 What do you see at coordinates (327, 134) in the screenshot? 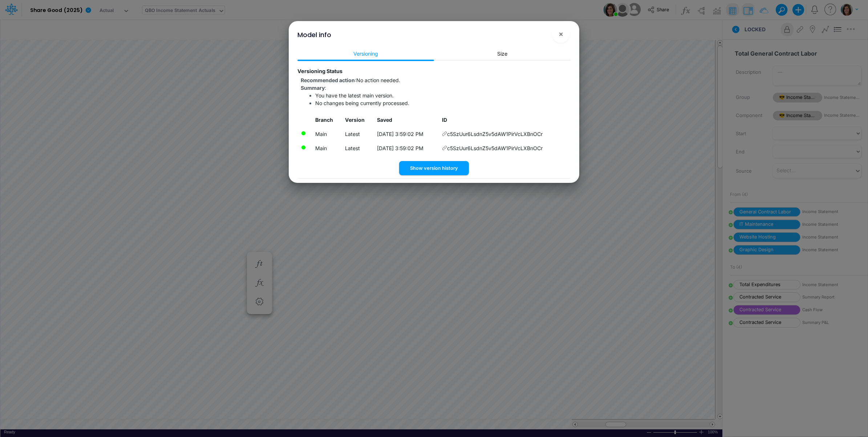
I see `td: Model version currently loaded` at bounding box center [327, 134].